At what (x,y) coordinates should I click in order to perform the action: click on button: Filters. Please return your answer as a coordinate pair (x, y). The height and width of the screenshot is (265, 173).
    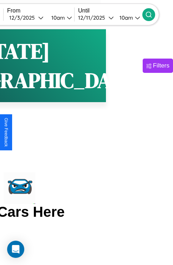
    Looking at the image, I should click on (158, 66).